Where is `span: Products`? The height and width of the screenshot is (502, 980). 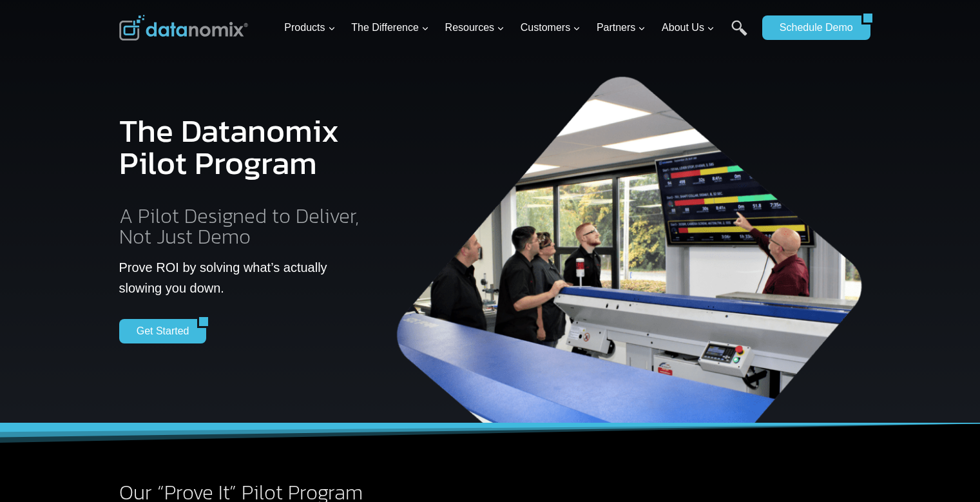 span: Products is located at coordinates (309, 27).